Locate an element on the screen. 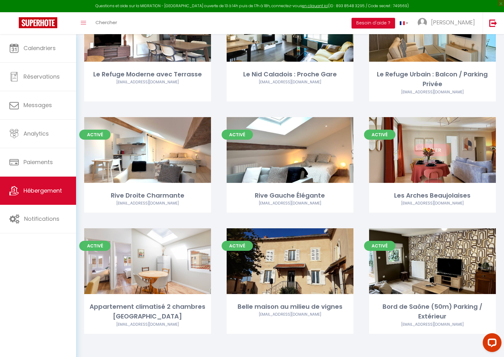 Image resolution: width=504 pixels, height=357 pixels. span: Chercher is located at coordinates (106, 22).